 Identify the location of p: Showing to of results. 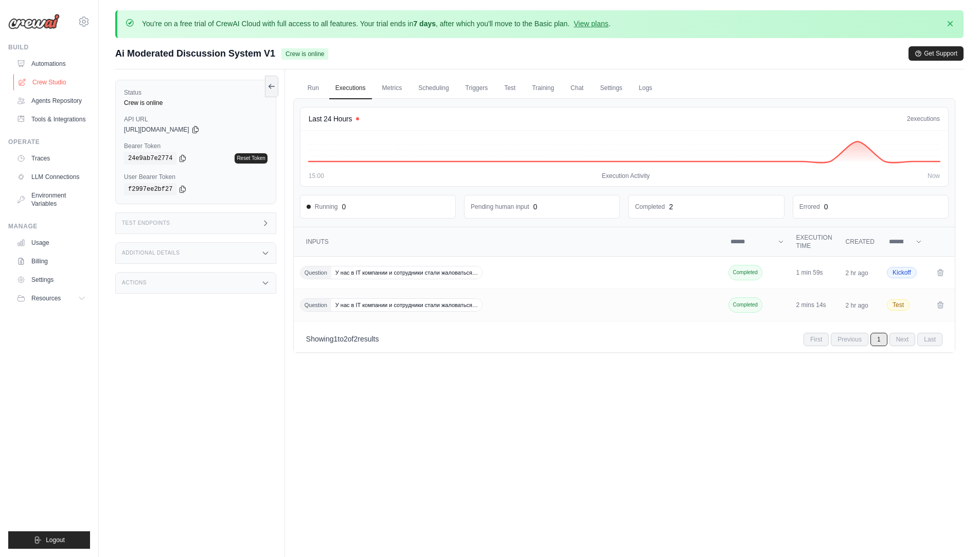
(343, 339).